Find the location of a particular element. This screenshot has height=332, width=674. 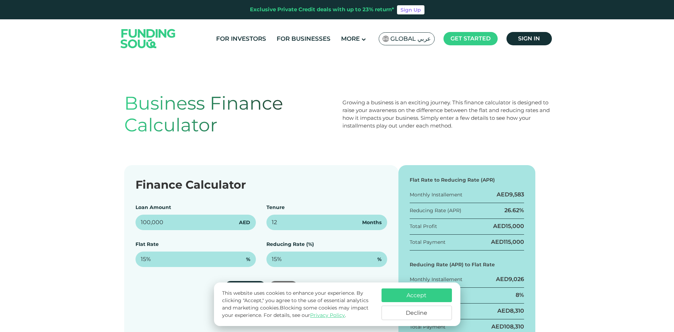

label: Flat Rate is located at coordinates (147, 244).